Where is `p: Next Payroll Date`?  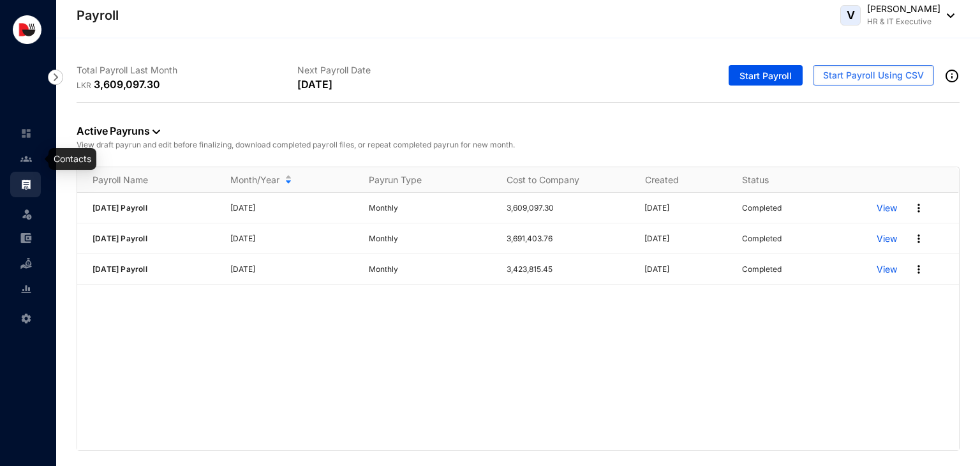 p: Next Payroll Date is located at coordinates (408, 70).